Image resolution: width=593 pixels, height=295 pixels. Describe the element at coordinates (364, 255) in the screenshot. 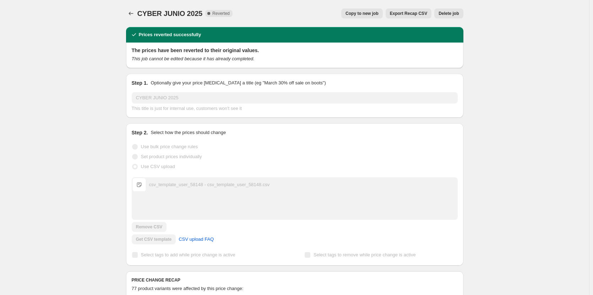

I see `span: Select tags to remove while price change is active` at that location.